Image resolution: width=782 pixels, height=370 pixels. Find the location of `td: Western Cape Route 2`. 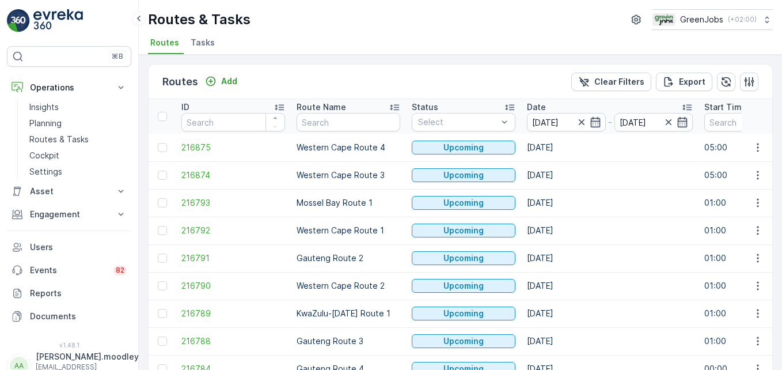

td: Western Cape Route 2 is located at coordinates (349, 286).